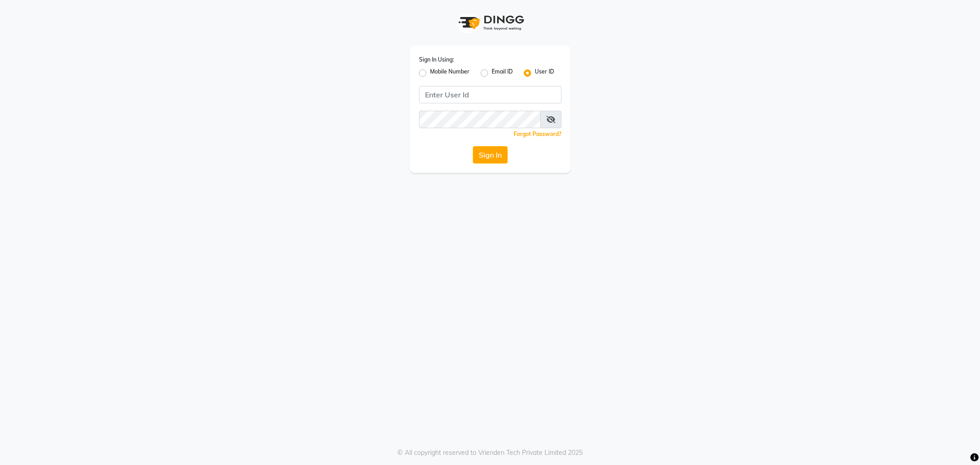 This screenshot has height=465, width=980. I want to click on button: Sign In, so click(490, 155).